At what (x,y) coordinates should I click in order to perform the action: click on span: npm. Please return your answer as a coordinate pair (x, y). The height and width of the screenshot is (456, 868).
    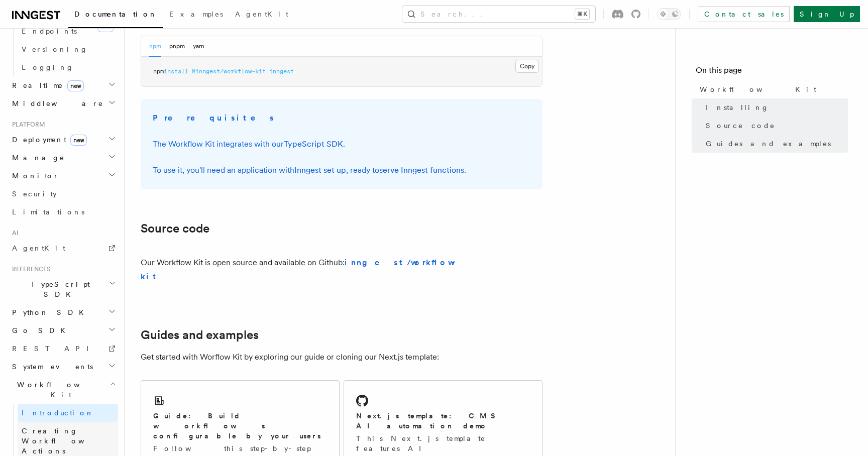
    Looking at the image, I should click on (159, 71).